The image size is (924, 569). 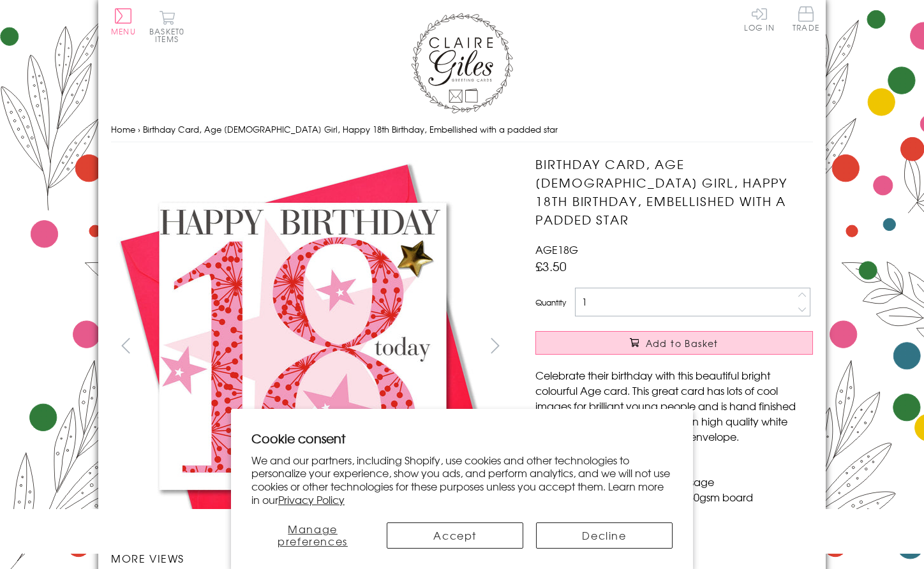 I want to click on a: Privacy Policy, so click(x=311, y=500).